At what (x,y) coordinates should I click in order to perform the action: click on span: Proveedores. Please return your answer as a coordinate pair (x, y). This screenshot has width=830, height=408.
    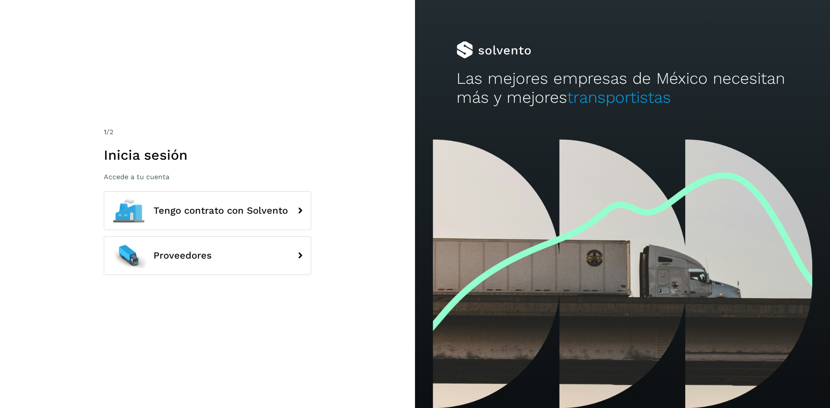
    Looking at the image, I should click on (182, 256).